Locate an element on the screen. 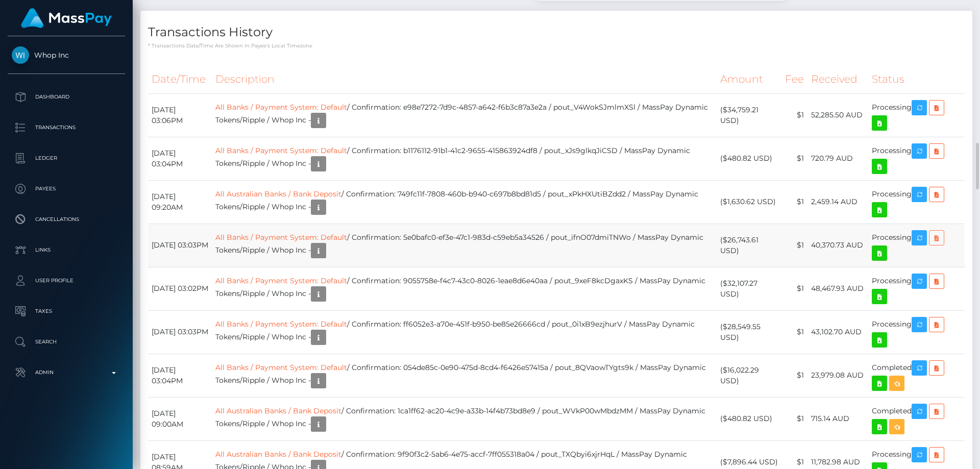 The image size is (980, 469). p: Admin is located at coordinates (67, 372).